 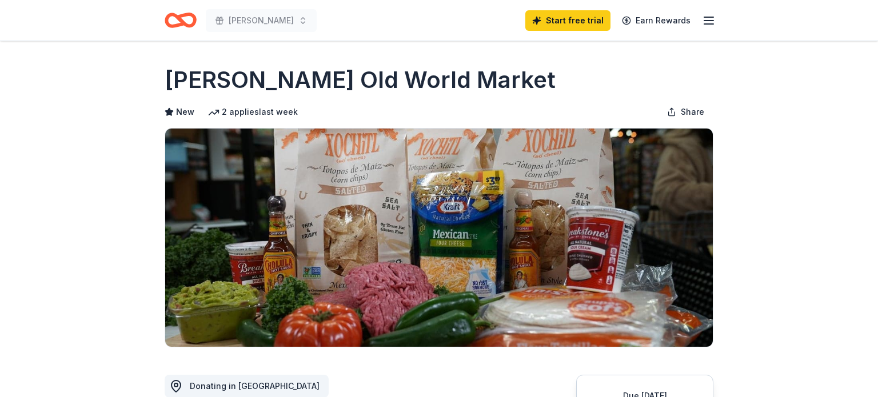 I want to click on img: Image for Livoti's Old World Market, so click(x=439, y=238).